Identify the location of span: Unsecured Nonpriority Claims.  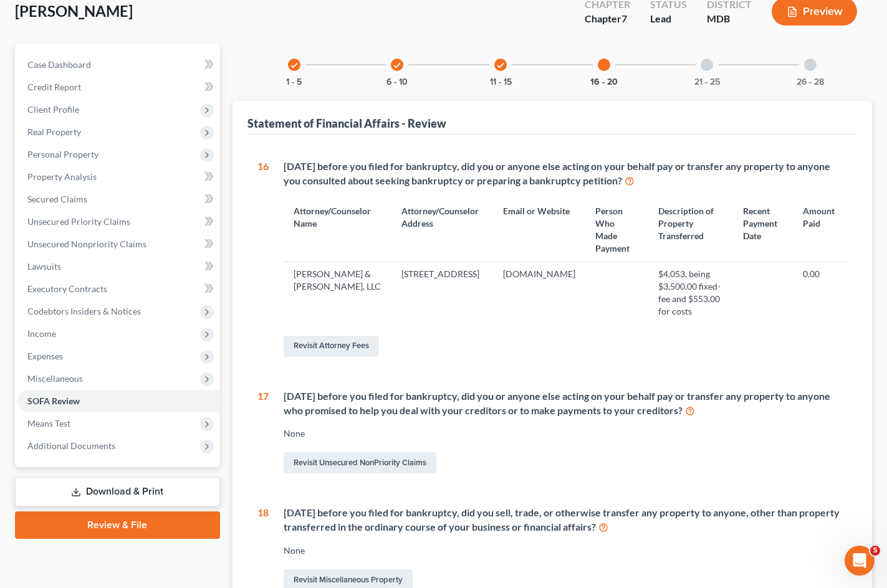
(87, 243).